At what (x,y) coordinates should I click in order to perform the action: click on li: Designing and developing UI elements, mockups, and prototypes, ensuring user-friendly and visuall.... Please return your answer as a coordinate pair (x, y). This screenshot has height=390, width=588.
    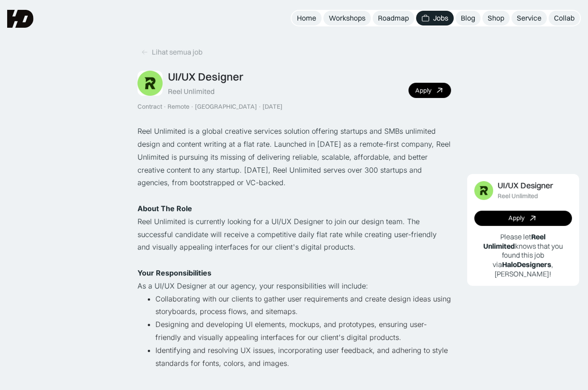
    Looking at the image, I should click on (303, 331).